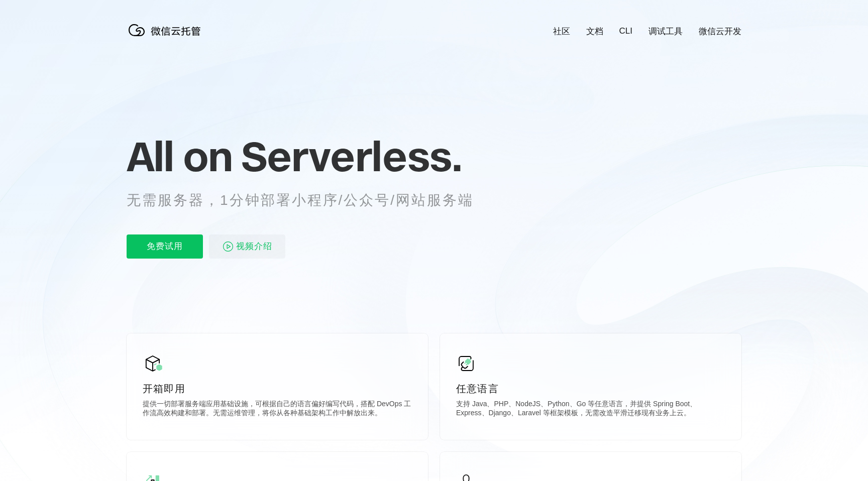 The height and width of the screenshot is (481, 868). Describe the element at coordinates (591, 389) in the screenshot. I see `p: 任意语言` at that location.